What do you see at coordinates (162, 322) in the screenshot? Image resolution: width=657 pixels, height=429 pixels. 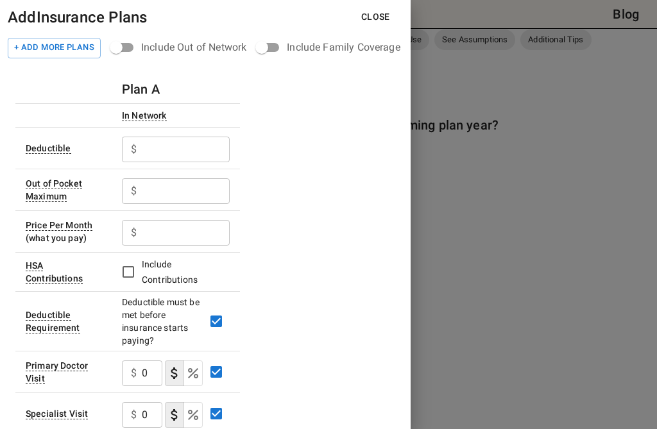 I see `div: Deductible must be met before insurance starts paying?` at bounding box center [162, 322].